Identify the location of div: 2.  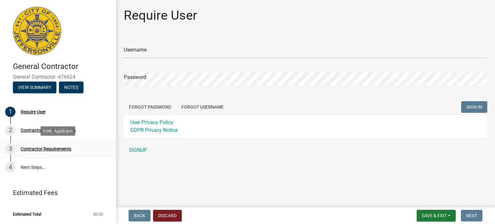
(10, 130).